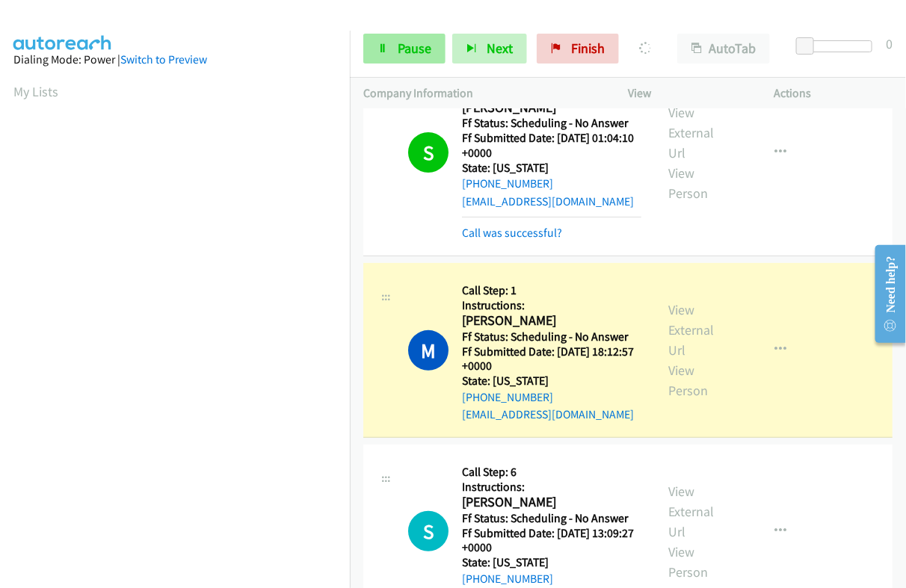  I want to click on div: Need help?, so click(28, 50).